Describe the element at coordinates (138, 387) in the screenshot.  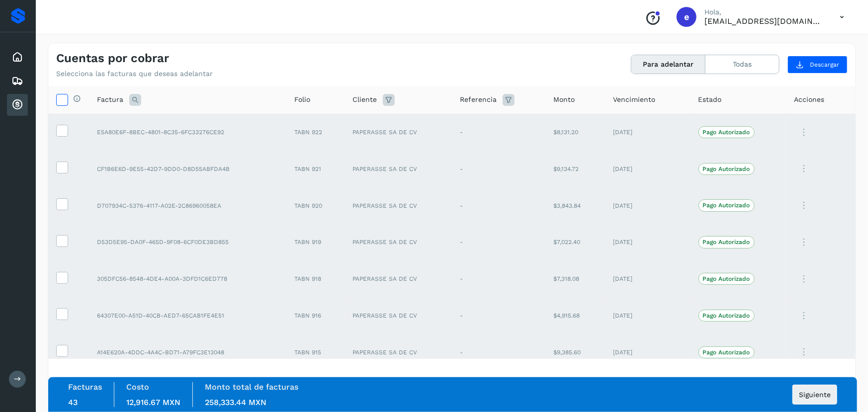
I see `label: Costo` at that location.